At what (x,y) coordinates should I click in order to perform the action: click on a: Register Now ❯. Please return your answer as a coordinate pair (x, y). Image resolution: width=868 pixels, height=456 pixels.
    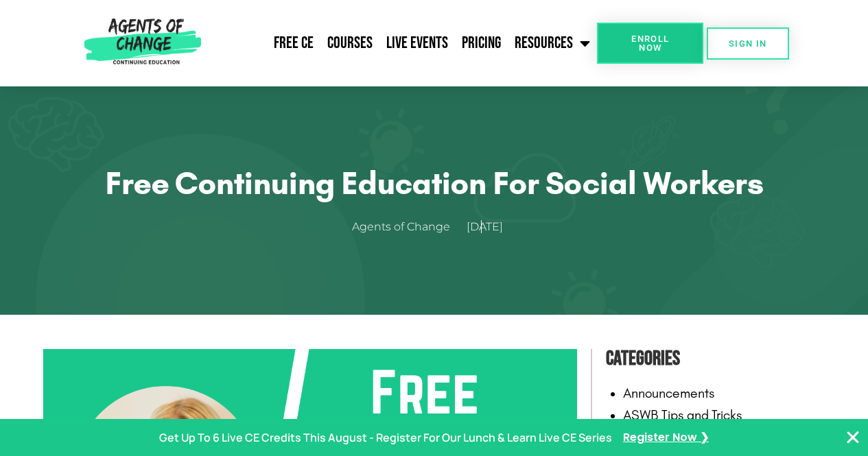
    Looking at the image, I should click on (666, 437).